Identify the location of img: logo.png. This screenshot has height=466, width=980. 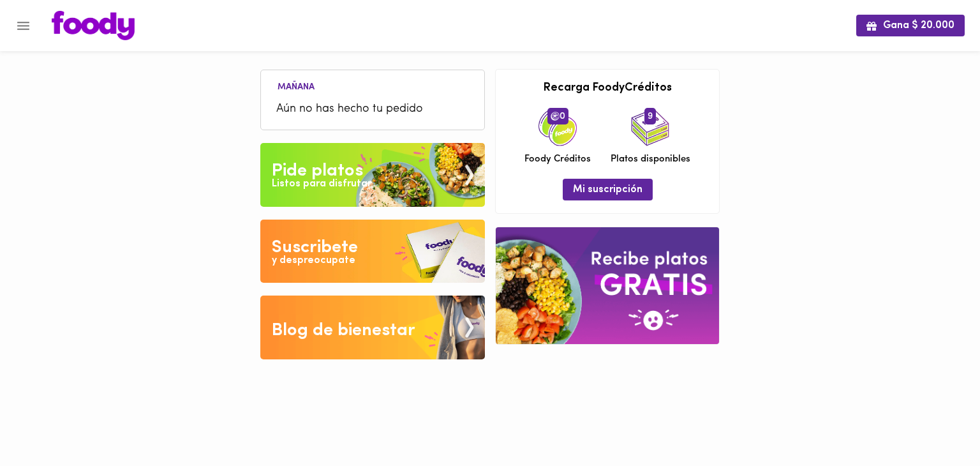
(93, 26).